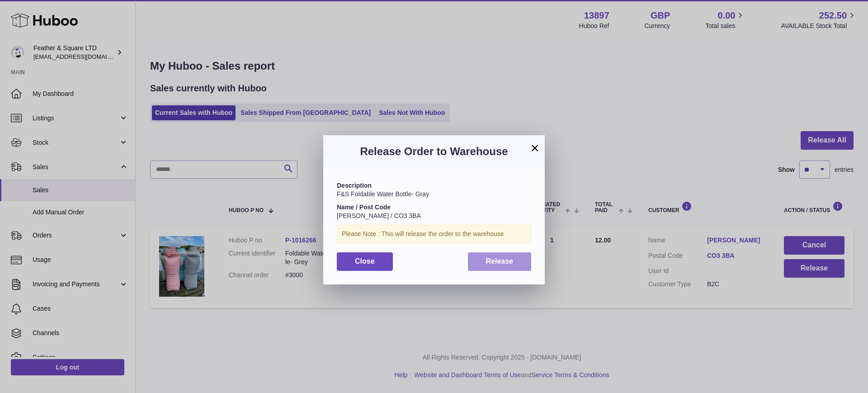 The image size is (868, 393). What do you see at coordinates (499, 261) in the screenshot?
I see `button: Release` at bounding box center [499, 261].